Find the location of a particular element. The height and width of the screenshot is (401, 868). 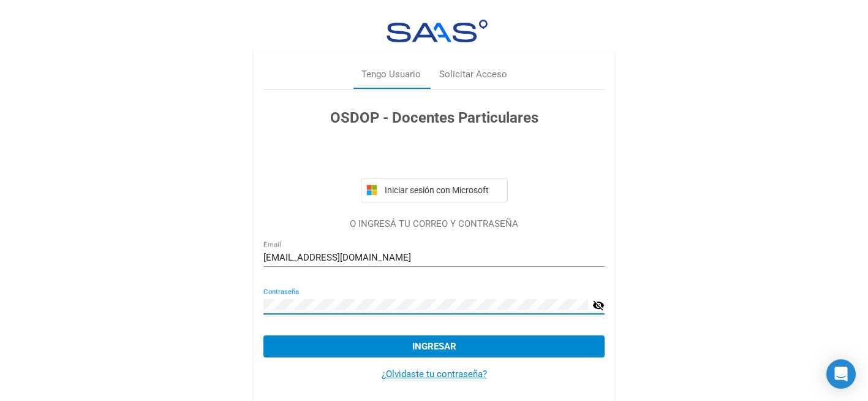

h3: OSDOP - Docentes Particulares is located at coordinates (434, 117).